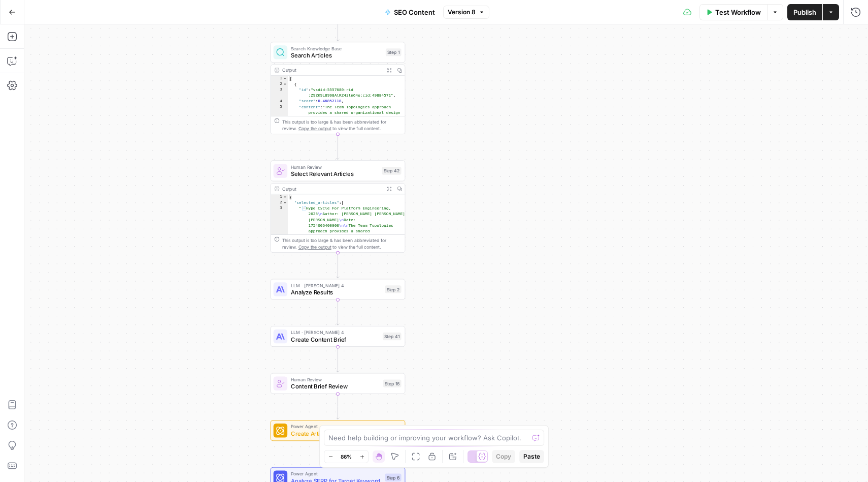  I want to click on span: Search Knowledge Base, so click(337, 48).